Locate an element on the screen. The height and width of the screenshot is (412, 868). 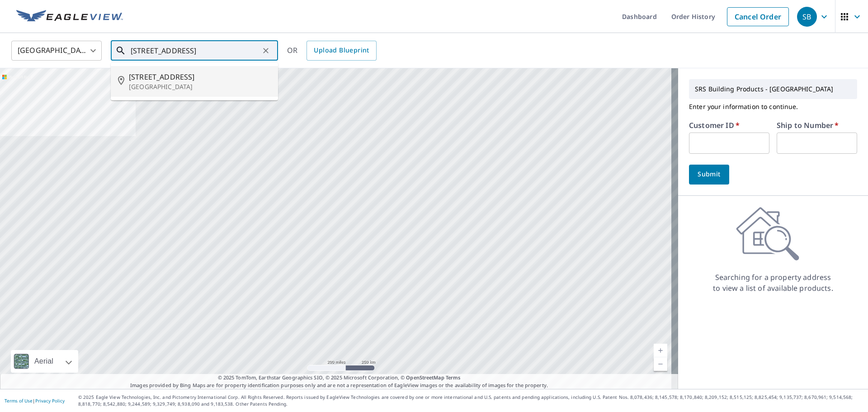
p: Enter your information to continue. is located at coordinates (773, 107).